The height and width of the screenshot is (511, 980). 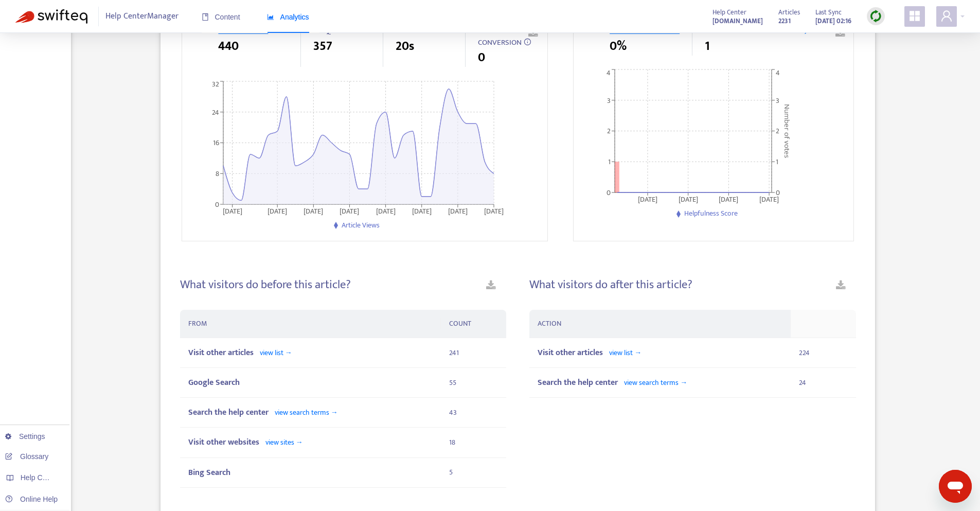 I want to click on span: view sites →, so click(x=284, y=442).